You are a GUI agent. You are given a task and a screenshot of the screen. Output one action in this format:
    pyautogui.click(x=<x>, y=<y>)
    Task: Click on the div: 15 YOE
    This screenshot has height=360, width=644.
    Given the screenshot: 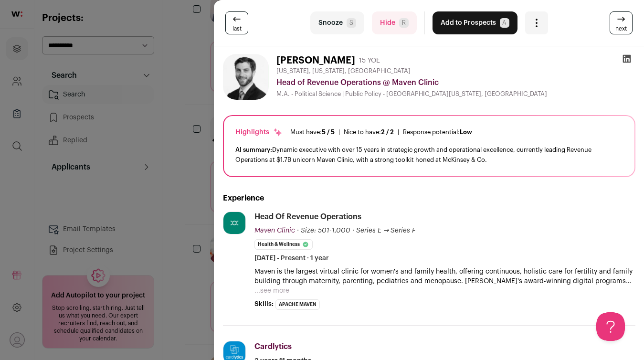 What is the action you would take?
    pyautogui.click(x=370, y=60)
    